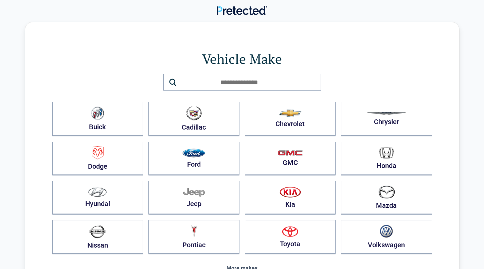 This screenshot has width=484, height=269. Describe the element at coordinates (98, 158) in the screenshot. I see `button: Dodge` at that location.